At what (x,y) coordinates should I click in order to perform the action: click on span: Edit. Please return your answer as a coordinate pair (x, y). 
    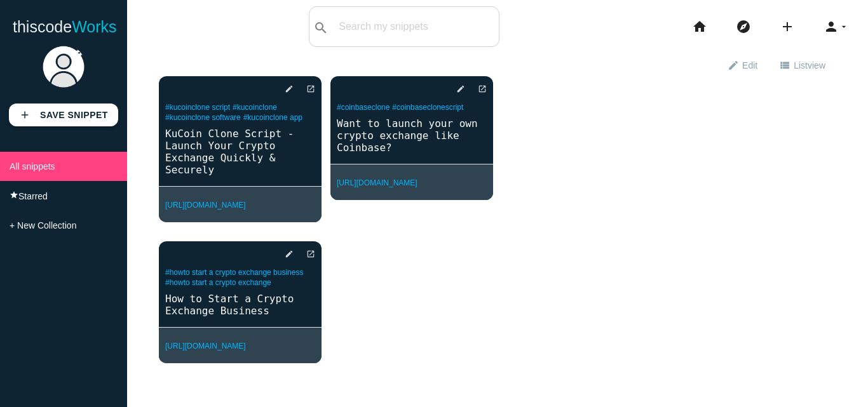
    Looking at the image, I should click on (750, 65).